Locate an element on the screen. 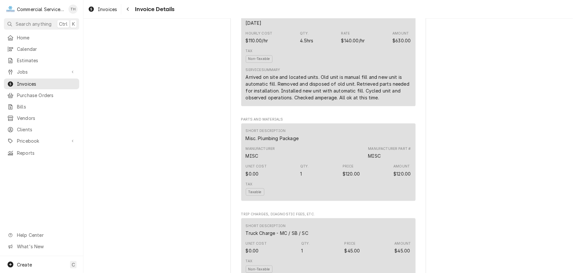  span: Jobs is located at coordinates (41, 72).